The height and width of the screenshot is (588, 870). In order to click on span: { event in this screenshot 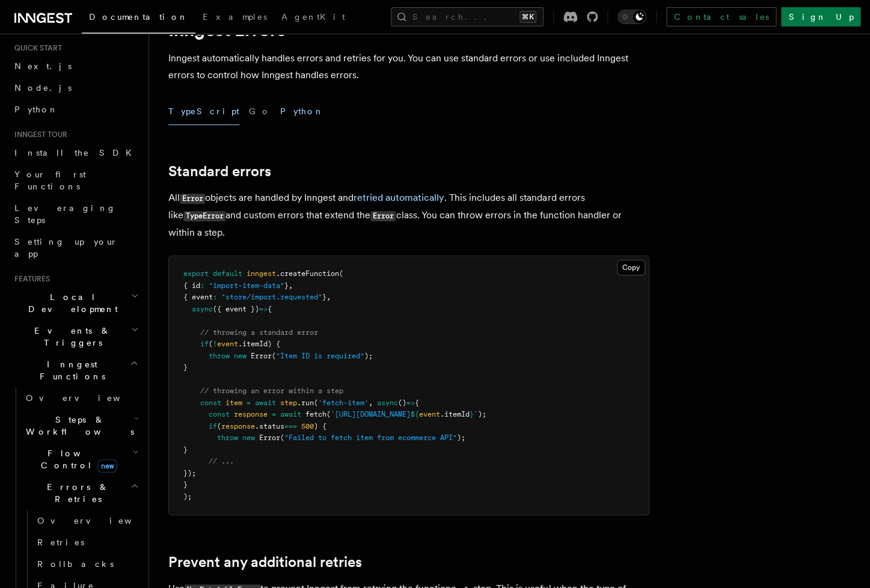, I will do `click(197, 297)`.